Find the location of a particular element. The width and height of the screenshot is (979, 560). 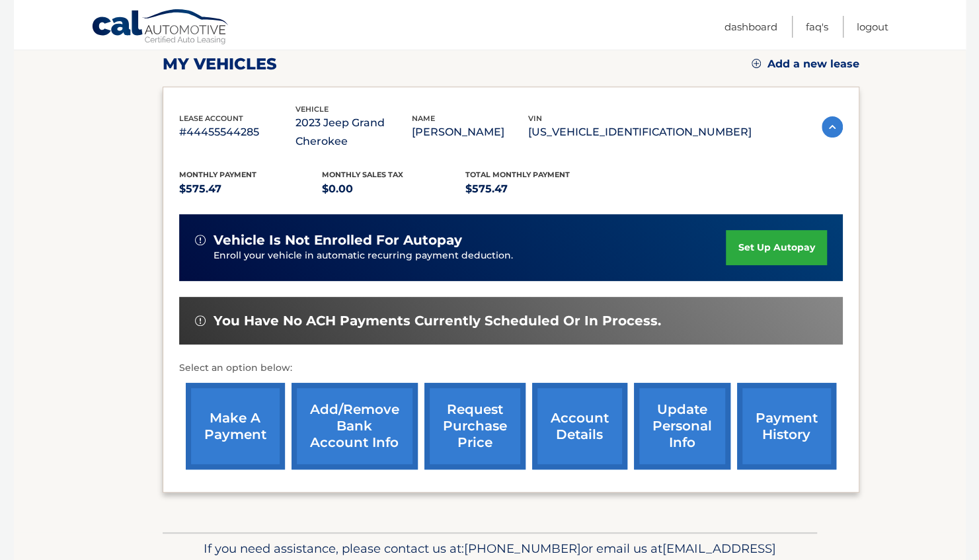

img: accordion-active.svg is located at coordinates (833, 127).